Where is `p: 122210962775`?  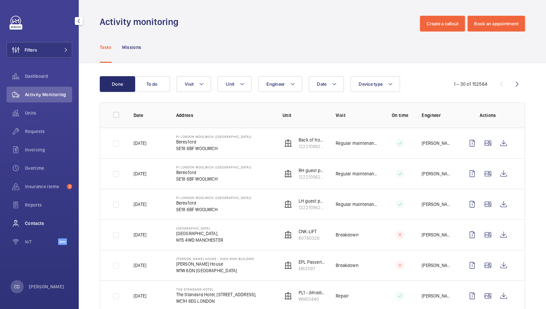 p: 122210962775 is located at coordinates (311, 146).